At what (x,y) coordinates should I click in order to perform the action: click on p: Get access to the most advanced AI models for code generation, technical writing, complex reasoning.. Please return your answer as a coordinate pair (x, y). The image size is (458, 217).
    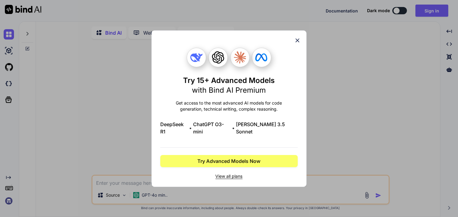
    Looking at the image, I should click on (229, 106).